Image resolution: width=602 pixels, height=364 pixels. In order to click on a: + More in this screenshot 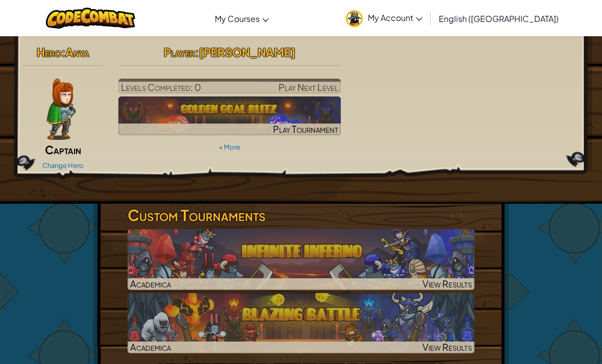, I will do `click(230, 147)`.